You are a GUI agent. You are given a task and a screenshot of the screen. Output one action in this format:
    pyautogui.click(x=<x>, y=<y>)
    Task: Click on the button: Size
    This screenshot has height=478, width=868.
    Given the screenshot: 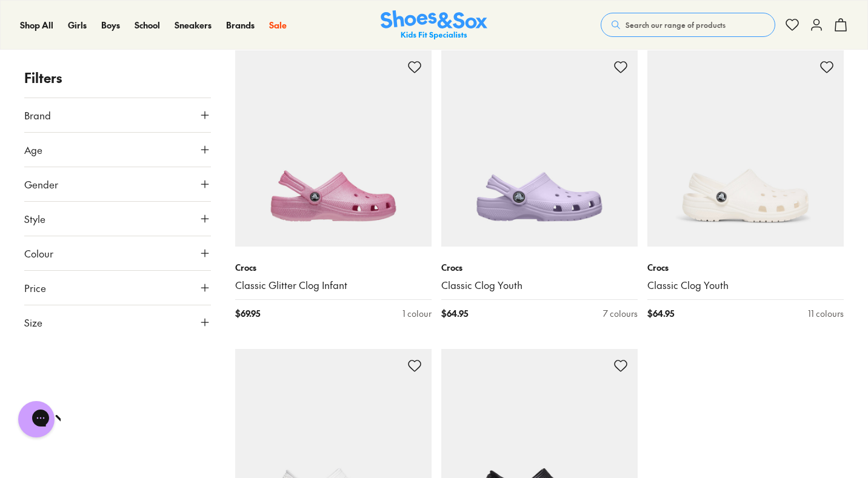 What is the action you would take?
    pyautogui.click(x=117, y=322)
    